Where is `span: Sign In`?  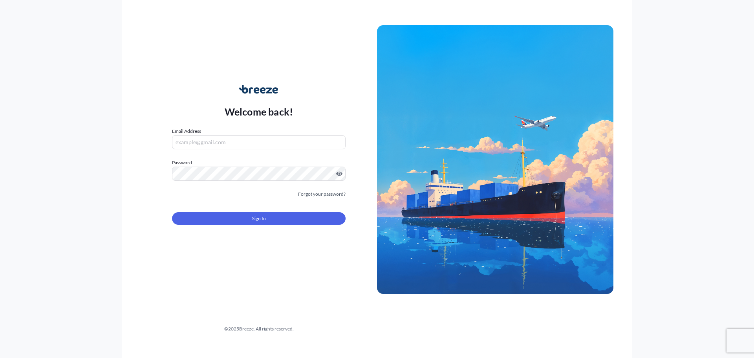
span: Sign In is located at coordinates (259, 218).